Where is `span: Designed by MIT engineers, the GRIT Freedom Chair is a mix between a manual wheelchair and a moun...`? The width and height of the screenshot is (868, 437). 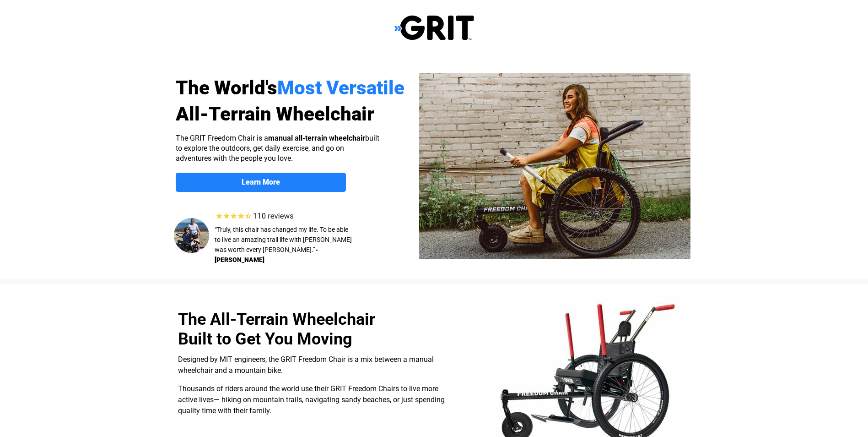
span: Designed by MIT engineers, the GRIT Freedom Chair is a mix between a manual wheelchair and a moun... is located at coordinates (306, 364).